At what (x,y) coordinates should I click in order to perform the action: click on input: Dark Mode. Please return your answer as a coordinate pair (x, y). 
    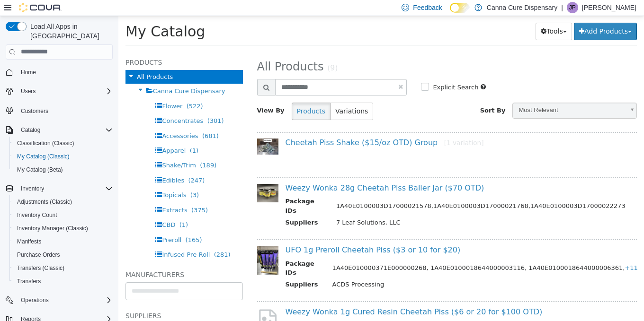
    Looking at the image, I should click on (460, 7).